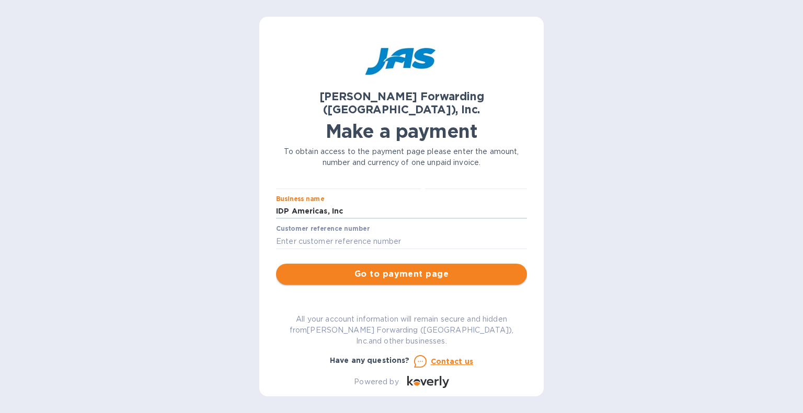 Image resolution: width=803 pixels, height=413 pixels. I want to click on span: Go to payment page, so click(401, 274).